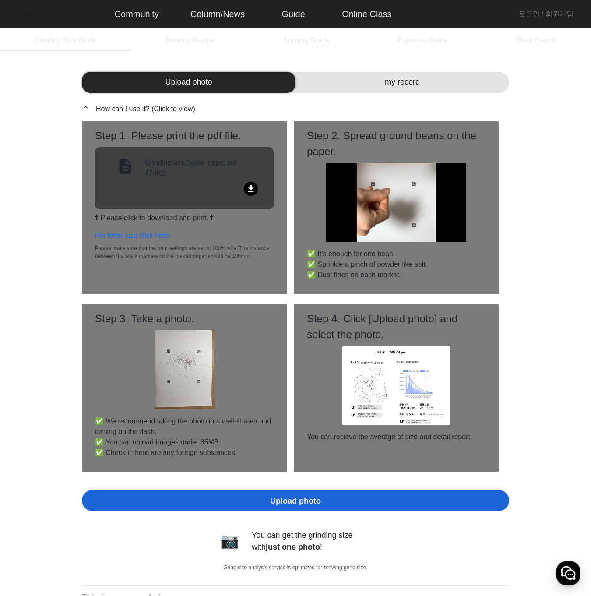  What do you see at coordinates (396, 265) in the screenshot?
I see `p: ✅ It’s enough for one bean. ✅ Sprinkle a pinch of powder like salt. ✅ Dust fines on each marker.` at bounding box center [396, 265].